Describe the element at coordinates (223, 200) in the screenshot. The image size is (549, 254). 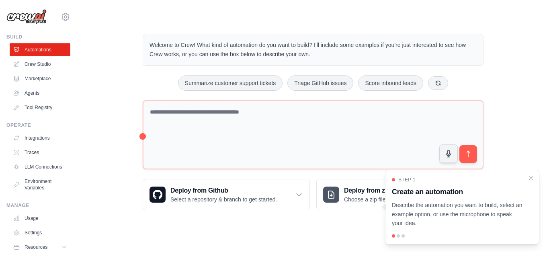
I see `p: Select a repository & branch to get started.` at that location.